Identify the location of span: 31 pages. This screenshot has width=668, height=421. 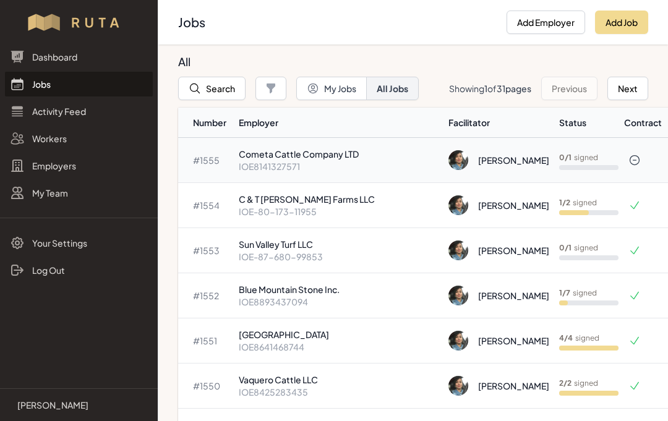
(514, 88).